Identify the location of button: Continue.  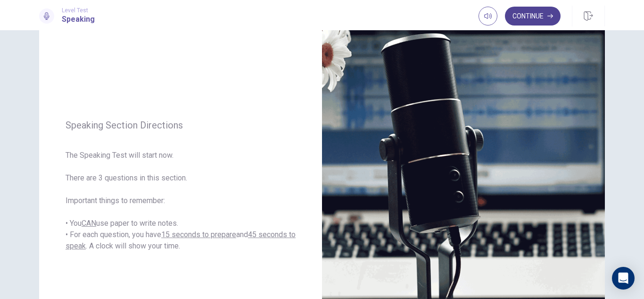
(533, 16).